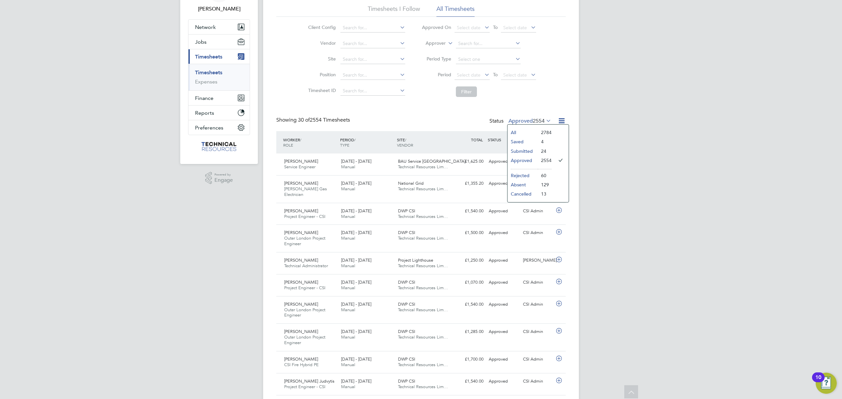 The width and height of the screenshot is (842, 399). I want to click on label: Position, so click(321, 75).